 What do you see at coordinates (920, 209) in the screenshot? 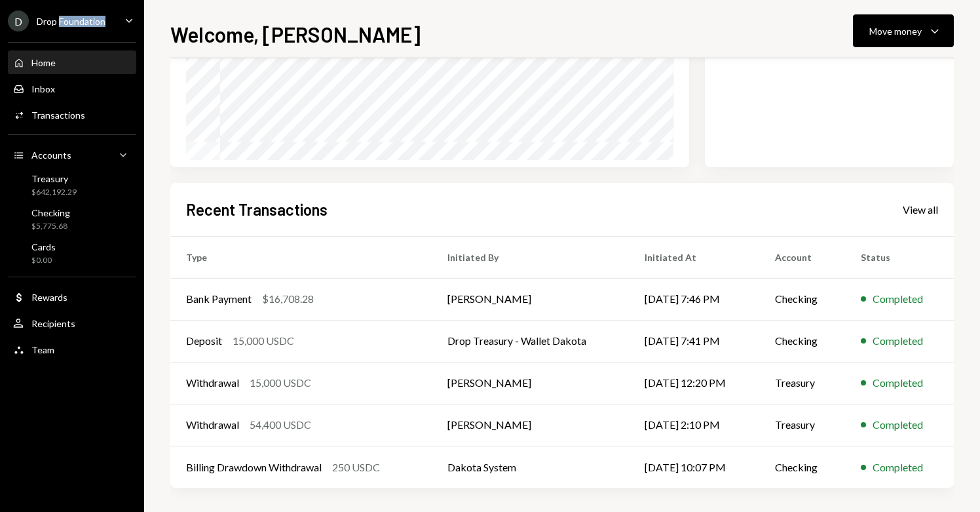
I see `a: View all` at bounding box center [920, 209].